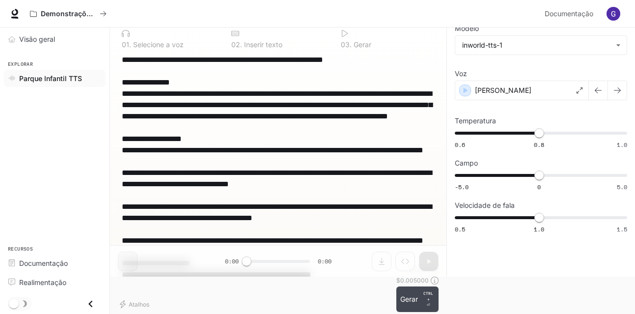 This screenshot has height=314, width=635. Describe the element at coordinates (428, 296) in the screenshot. I see `p: CTRL +` at that location.